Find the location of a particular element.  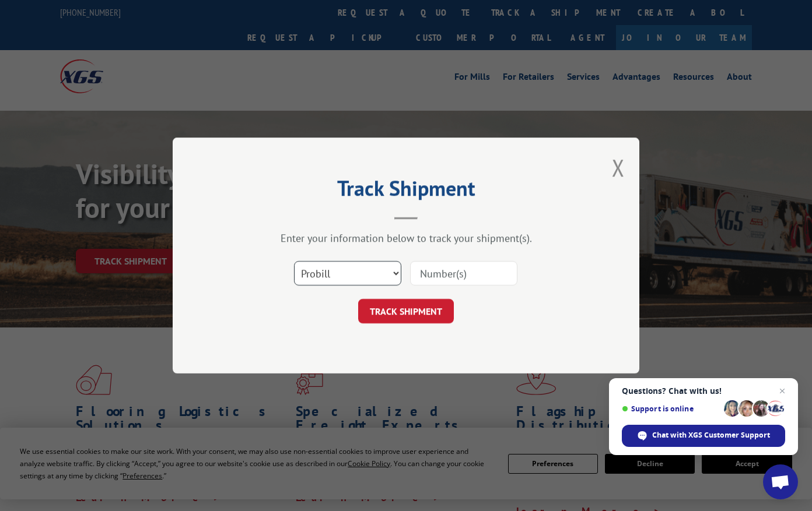

input: Number(s) is located at coordinates (464, 273).